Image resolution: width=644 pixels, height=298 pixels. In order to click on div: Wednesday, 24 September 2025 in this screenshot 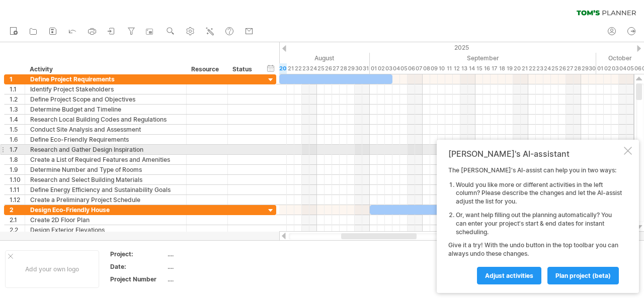, I will do `click(547, 68)`.